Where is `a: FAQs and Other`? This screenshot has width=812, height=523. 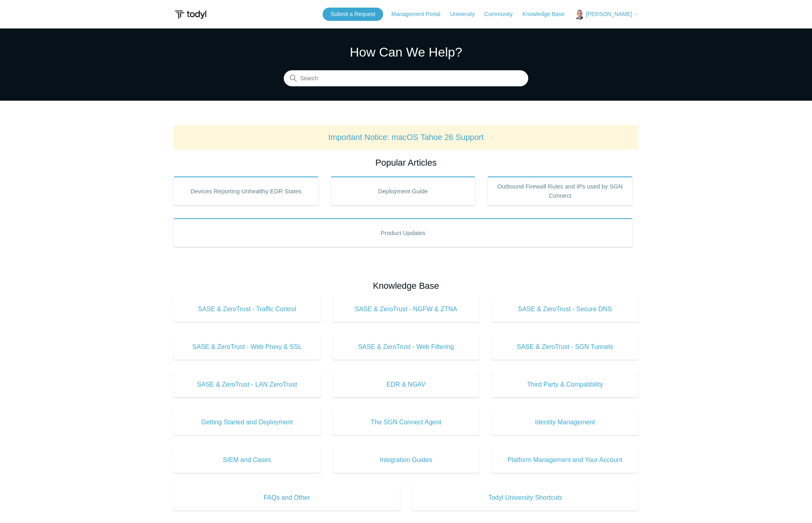 a: FAQs and Other is located at coordinates (286, 498).